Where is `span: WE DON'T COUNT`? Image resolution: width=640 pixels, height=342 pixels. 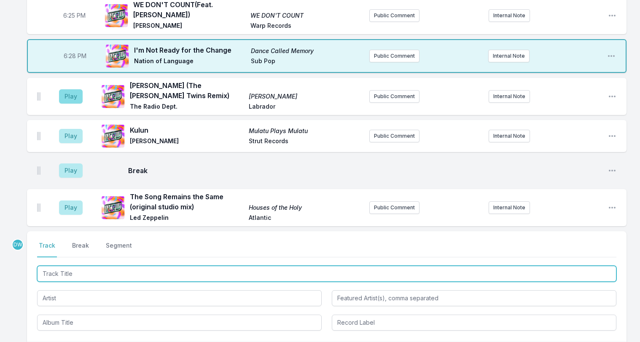
span: WE DON'T COUNT is located at coordinates (307, 16).